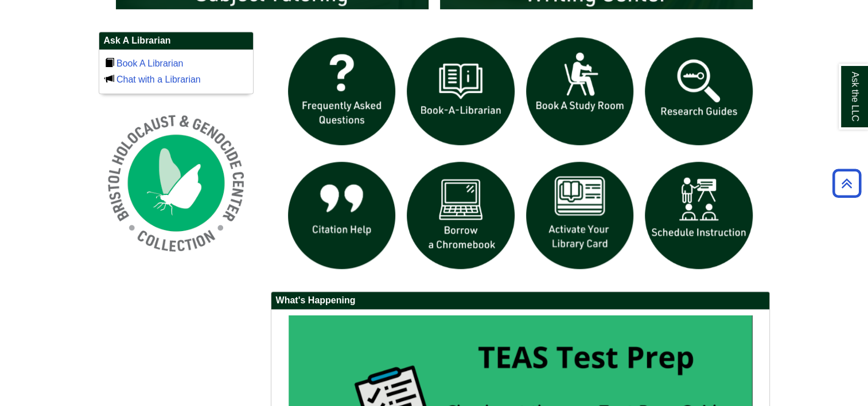 The height and width of the screenshot is (406, 868). I want to click on img: For faculty. Schedule Library Instruction icon links to form., so click(699, 216).